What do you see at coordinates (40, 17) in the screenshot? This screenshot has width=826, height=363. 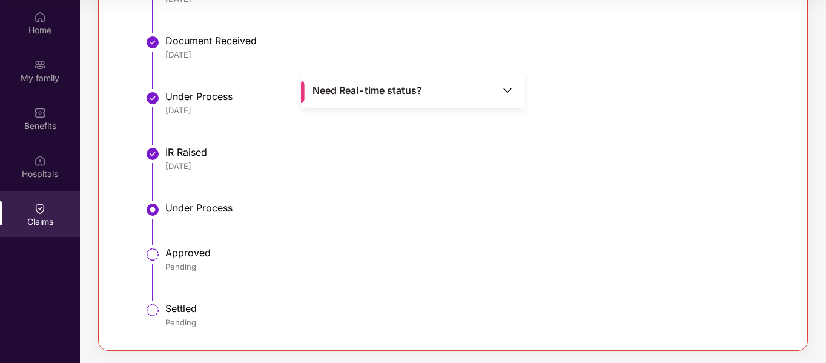 I see `img: svg+xml;base64,PHN2ZyBpZD0iSG9tZSIgeG1sbnM9Imh0dHA6Ly93d3cudzMub3JnLzIwMDAvc3ZnIiB3aWR0aD0iMjAiIG...` at bounding box center [40, 17].